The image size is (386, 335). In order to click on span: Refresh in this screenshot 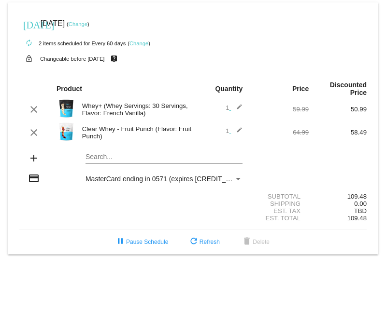, I will do `click(204, 242)`.